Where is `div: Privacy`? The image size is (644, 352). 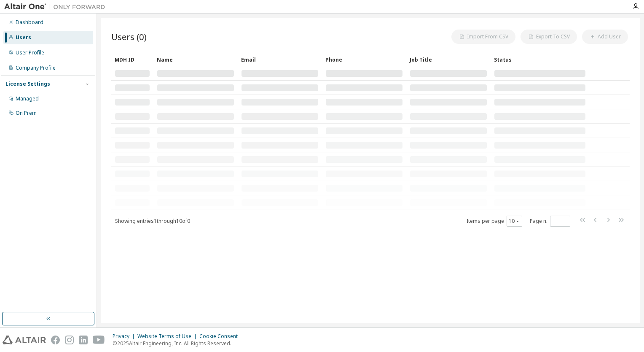 div: Privacy is located at coordinates (125, 336).